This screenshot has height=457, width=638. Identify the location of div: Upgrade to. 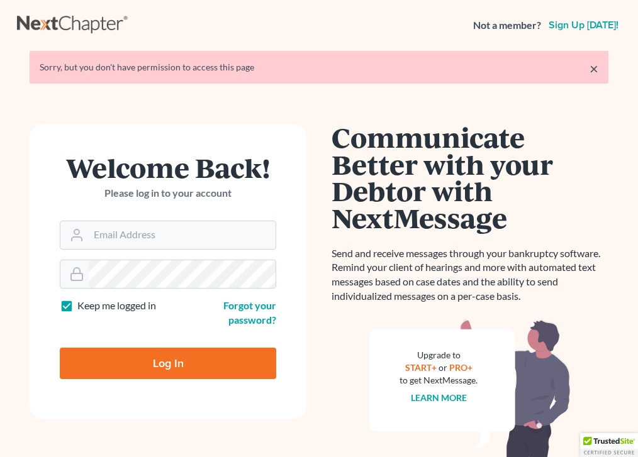
(438, 355).